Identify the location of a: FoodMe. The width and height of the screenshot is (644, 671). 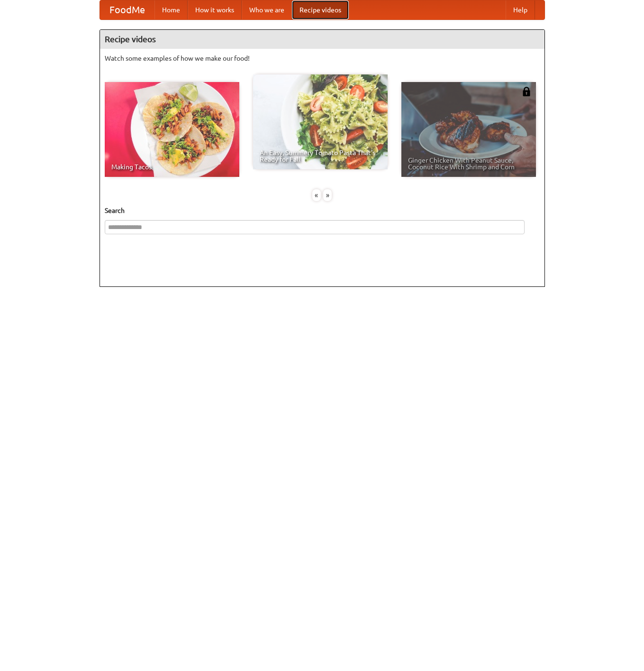
(127, 10).